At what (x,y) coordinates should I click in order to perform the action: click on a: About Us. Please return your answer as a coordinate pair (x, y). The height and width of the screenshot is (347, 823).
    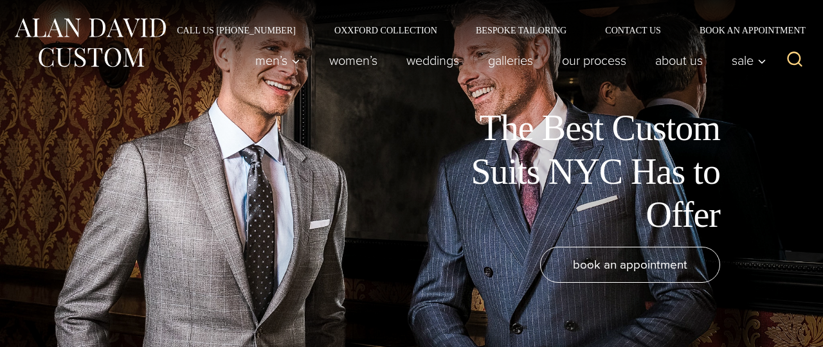
    Looking at the image, I should click on (679, 60).